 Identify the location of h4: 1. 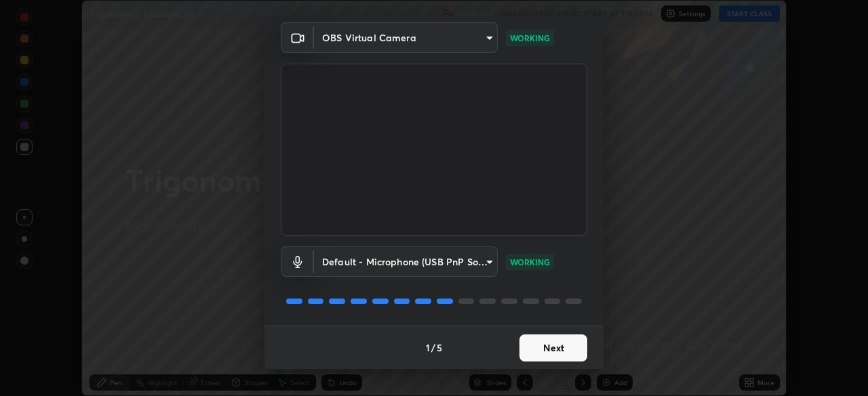
(428, 348).